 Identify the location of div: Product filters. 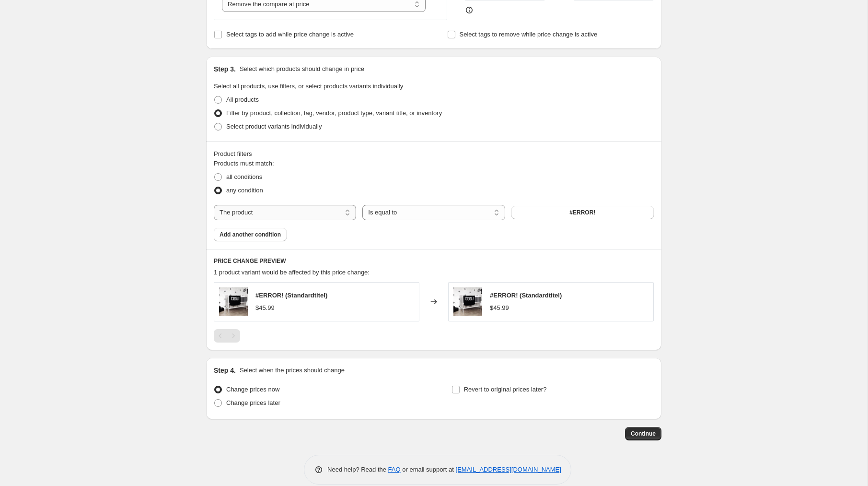
(434, 154).